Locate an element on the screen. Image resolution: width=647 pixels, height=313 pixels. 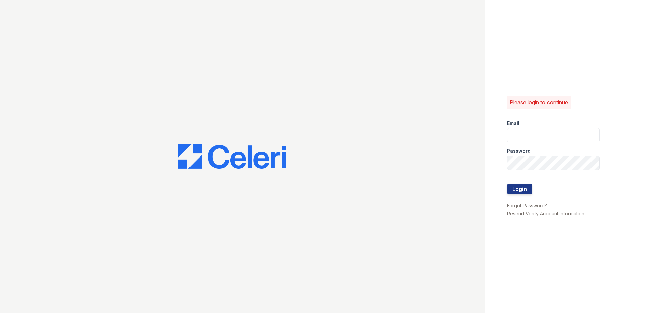
img: CE_Logo_Blue-a8612792a0a2168367f1c8372b55b34899dd931a85d93a1a3d3e32e68fde9ad4.png is located at coordinates (232, 156).